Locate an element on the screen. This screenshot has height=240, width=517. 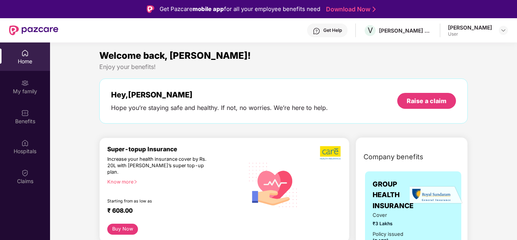
img: b5dec4f62d2307b9de63beb79f102df3.png is located at coordinates (330, 153).